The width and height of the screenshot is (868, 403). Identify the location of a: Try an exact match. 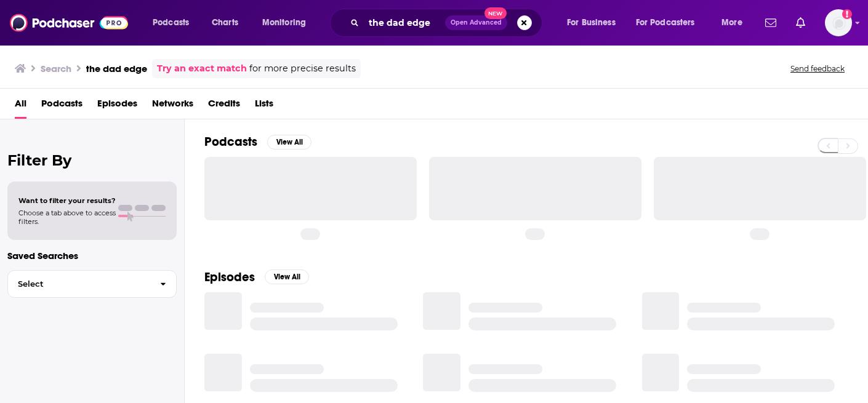
(202, 69).